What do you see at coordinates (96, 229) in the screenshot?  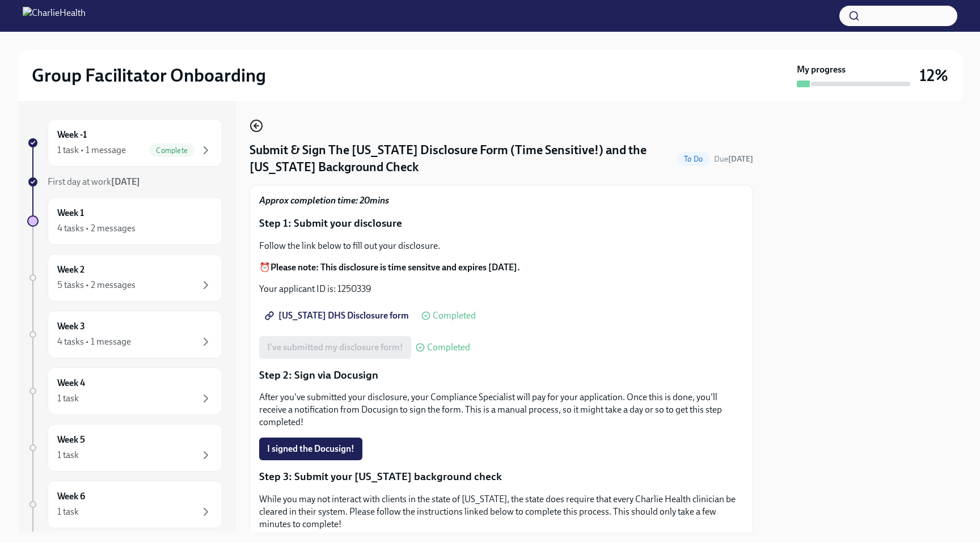 I see `div: 4 tasks • 2 messages` at bounding box center [96, 229].